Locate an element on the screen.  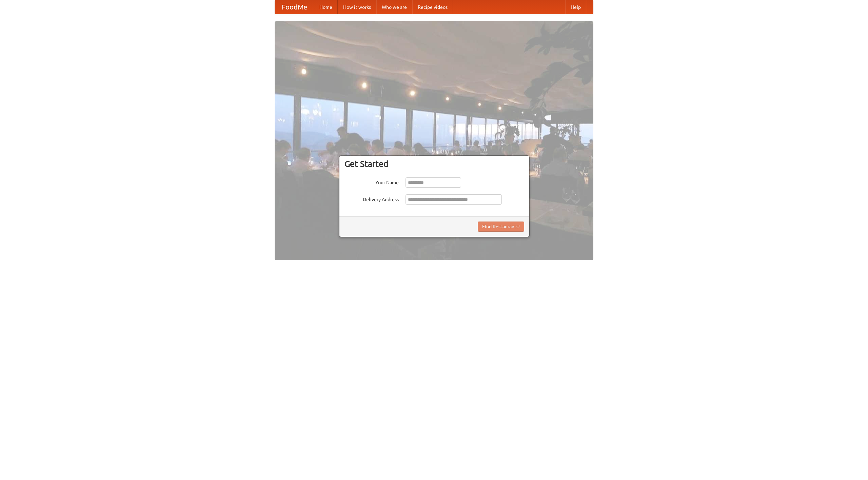
label: Your Name is located at coordinates (372, 181).